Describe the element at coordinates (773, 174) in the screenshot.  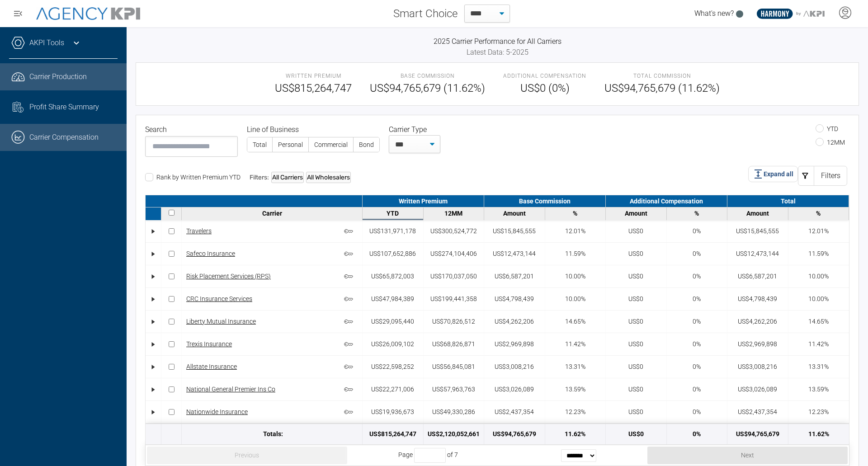
I see `button: Expand all` at that location.